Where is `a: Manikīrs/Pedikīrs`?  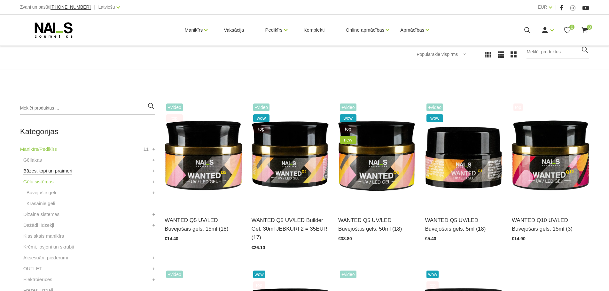 a: Manikīrs/Pedikīrs is located at coordinates (38, 149).